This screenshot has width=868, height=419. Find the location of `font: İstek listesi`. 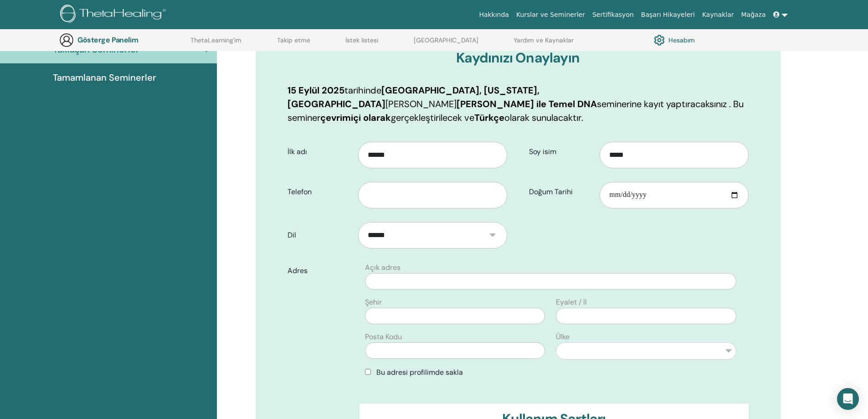

font: İstek listesi is located at coordinates (362, 40).